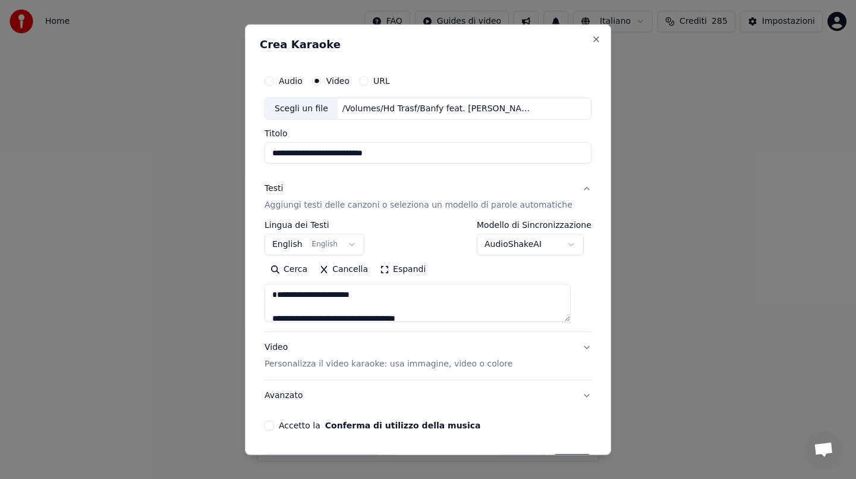  Describe the element at coordinates (388, 356) in the screenshot. I see `div: Video` at that location.